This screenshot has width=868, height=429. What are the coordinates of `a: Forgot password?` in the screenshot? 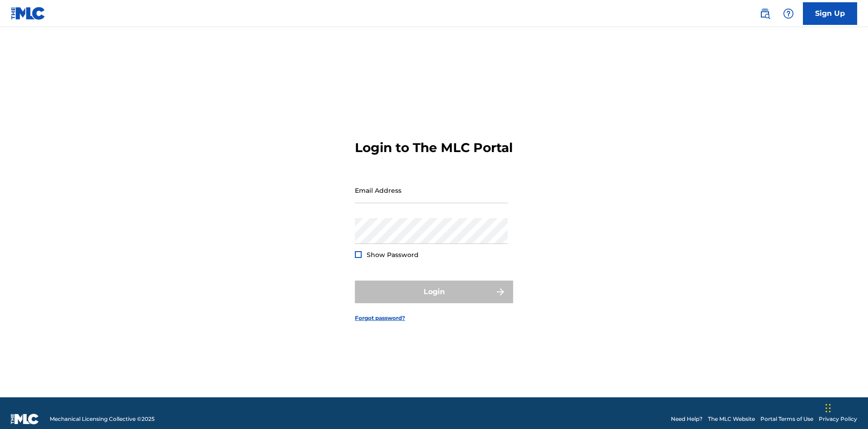 It's located at (380, 318).